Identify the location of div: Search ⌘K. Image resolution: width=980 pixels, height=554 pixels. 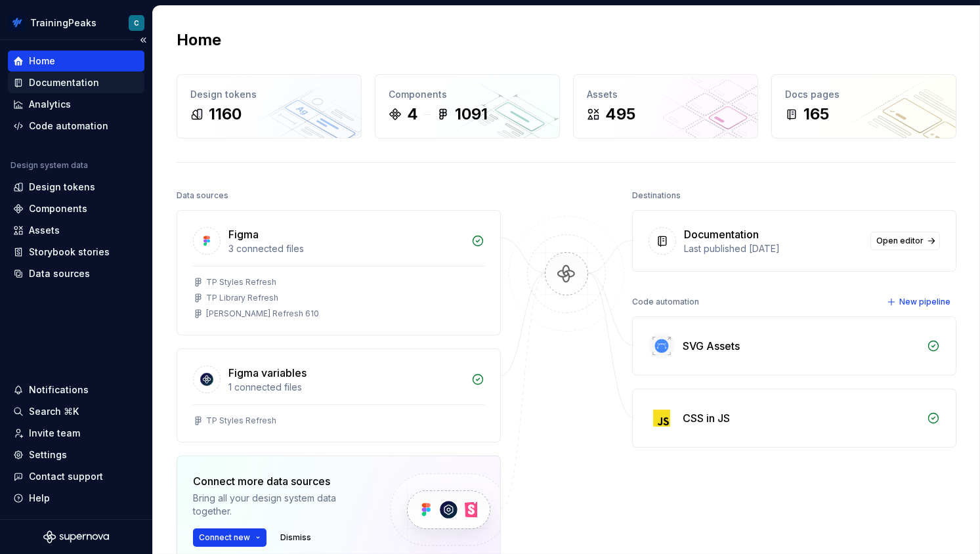
(54, 411).